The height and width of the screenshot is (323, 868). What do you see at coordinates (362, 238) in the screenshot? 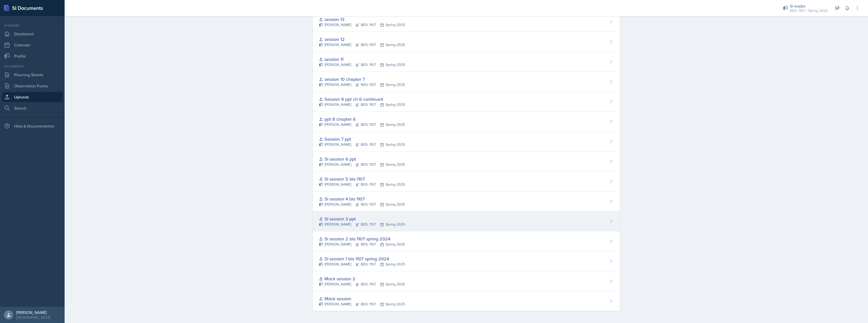
I see `div: SI session 2 bio 1107 spring 2024` at bounding box center [362, 238].